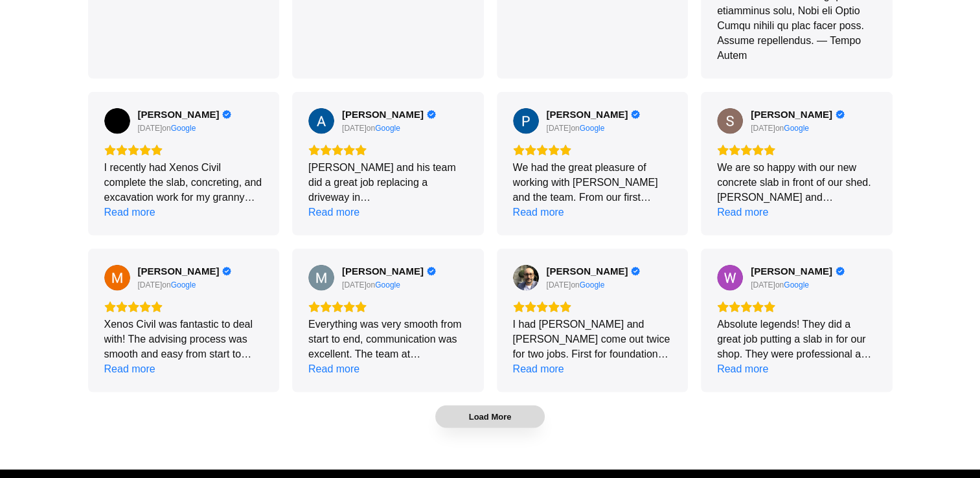 Image resolution: width=980 pixels, height=478 pixels. Describe the element at coordinates (184, 182) in the screenshot. I see `div: I recently had Xenos Civil complete the slab, concreting, and excavation work for my granny flat,...` at that location.